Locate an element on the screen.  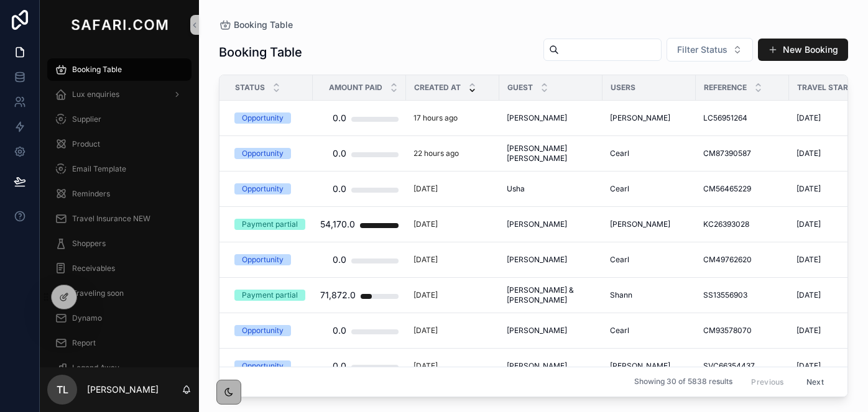
span: Receivables is located at coordinates (93, 268).